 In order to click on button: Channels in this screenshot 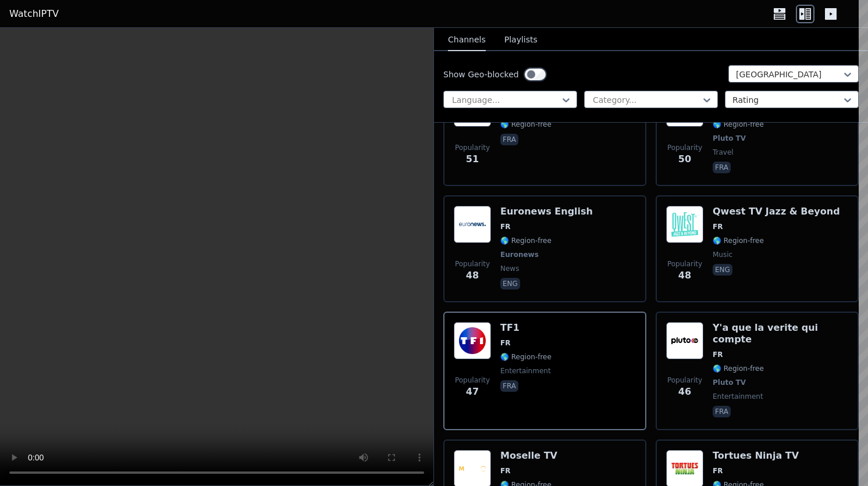, I will do `click(467, 40)`.